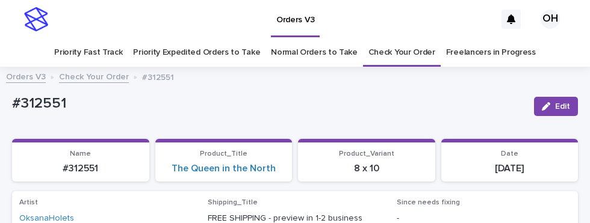 The image size is (590, 223). Describe the element at coordinates (490, 52) in the screenshot. I see `a: Freelancers in Progress` at that location.